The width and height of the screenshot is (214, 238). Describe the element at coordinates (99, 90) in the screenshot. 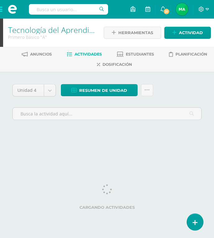

I see `a: Resumen de unidad` at that location.